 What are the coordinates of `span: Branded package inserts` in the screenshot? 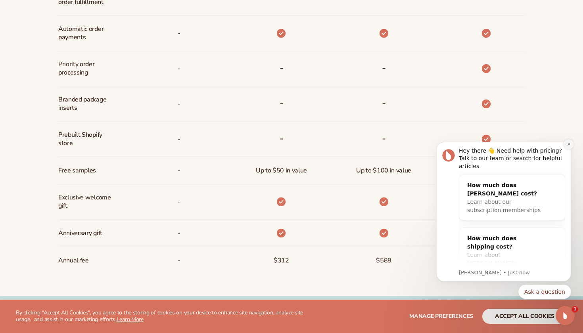 It's located at (84, 104).